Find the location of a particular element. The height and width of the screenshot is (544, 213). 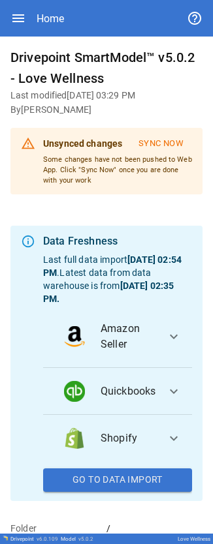

h6: Drivepoint SmartModel™ v5.0.2 - Love Wellness is located at coordinates (106, 68).